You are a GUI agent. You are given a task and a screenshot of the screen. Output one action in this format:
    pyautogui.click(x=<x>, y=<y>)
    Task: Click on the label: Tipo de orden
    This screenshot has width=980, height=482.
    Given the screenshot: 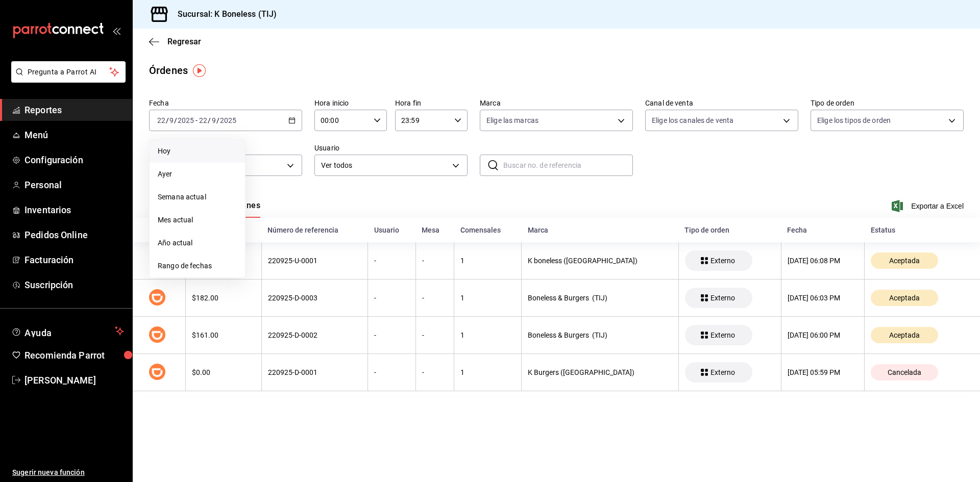 What is the action you would take?
    pyautogui.click(x=886, y=103)
    